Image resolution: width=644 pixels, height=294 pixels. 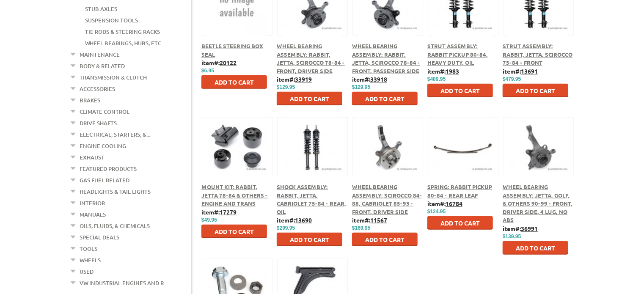 What do you see at coordinates (529, 228) in the screenshot?
I see `u: 36991` at bounding box center [529, 228].